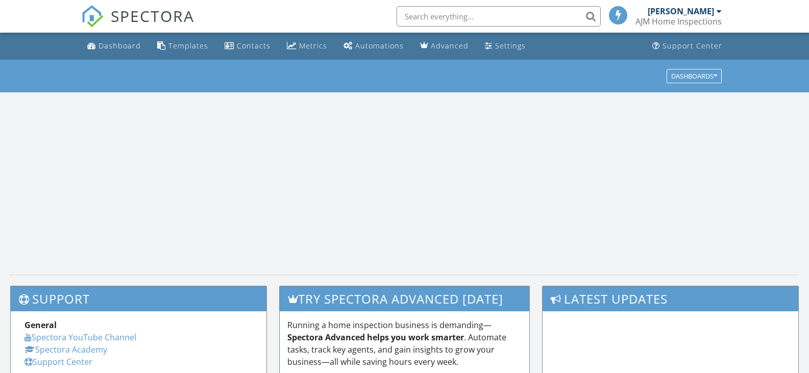 The height and width of the screenshot is (373, 809). What do you see at coordinates (694, 76) in the screenshot?
I see `button: Dashboards` at bounding box center [694, 76].